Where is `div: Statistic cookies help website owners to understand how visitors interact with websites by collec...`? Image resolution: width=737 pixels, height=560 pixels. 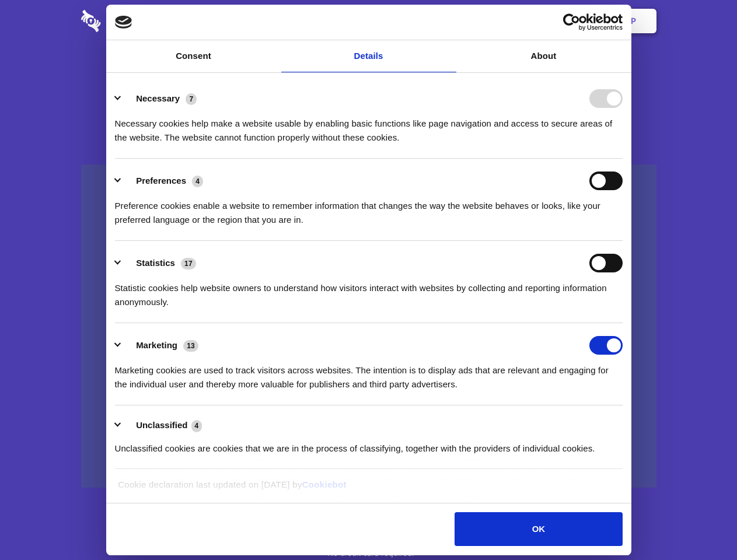
div: Statistic cookies help website owners to understand how visitors interact with websites by collec... is located at coordinates (369, 290).